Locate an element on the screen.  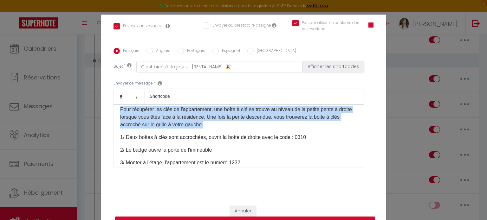
i: Envoyer au voyageur is located at coordinates (168, 26).